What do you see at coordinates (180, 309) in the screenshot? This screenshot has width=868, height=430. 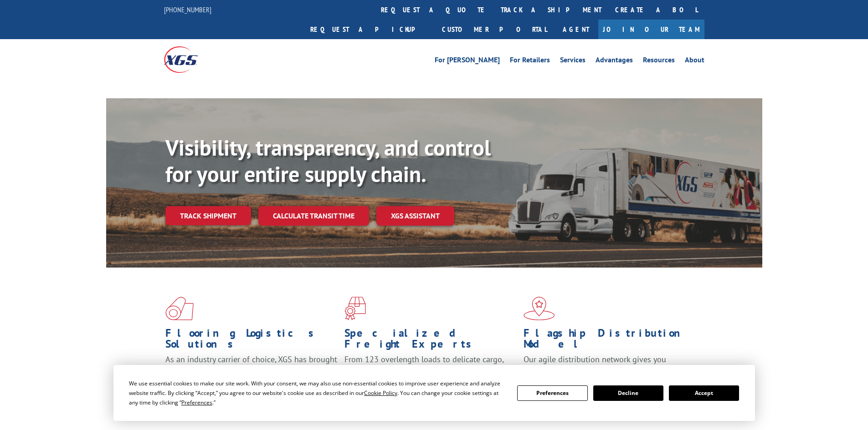 I see `img: xgs-icon-total-supply-chain-intelligence-red` at bounding box center [180, 309].